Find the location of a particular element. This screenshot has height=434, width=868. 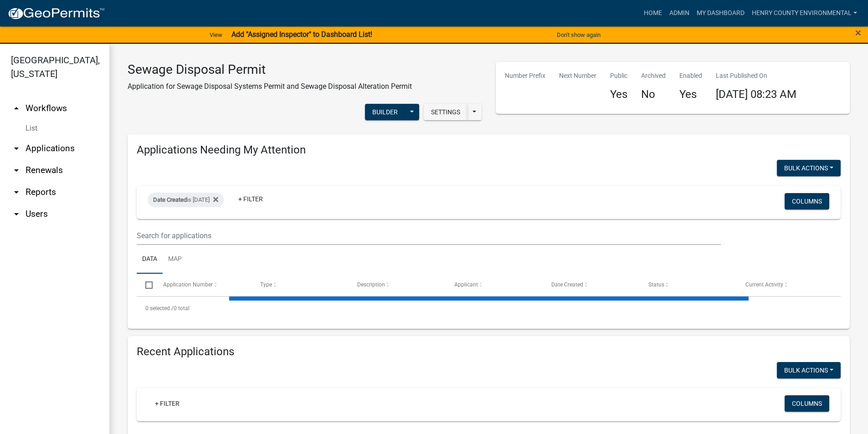

strong: Add "Assigned Inspector" to Dashboard List! is located at coordinates (302, 34).